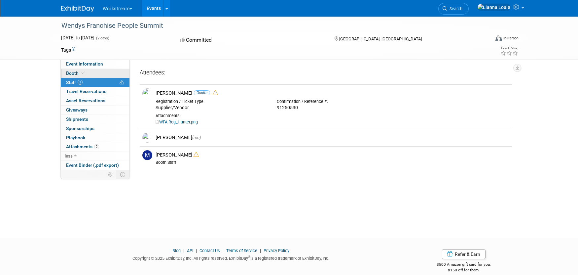 The width and height of the screenshot is (578, 275). What do you see at coordinates (332, 101) in the screenshot?
I see `div: Confirmation / Reference #:` at bounding box center [332, 101].